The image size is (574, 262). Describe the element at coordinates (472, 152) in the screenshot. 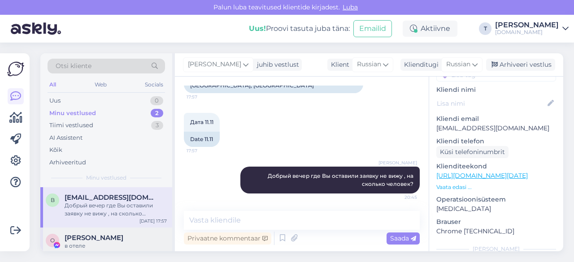

I see `div: Küsi telefoninumbrit` at that location.